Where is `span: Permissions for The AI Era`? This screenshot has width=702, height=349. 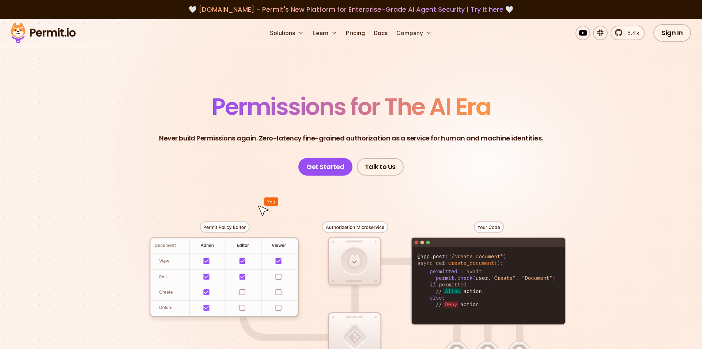
span: Permissions for The AI Era is located at coordinates (351, 106).